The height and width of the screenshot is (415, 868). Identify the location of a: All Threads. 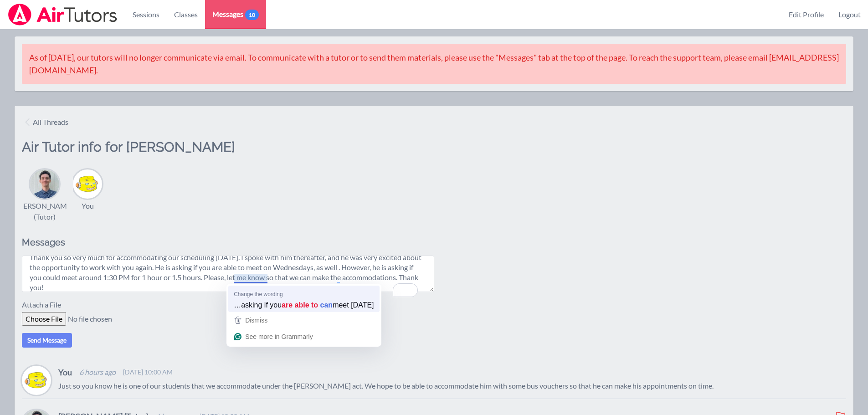
(47, 122).